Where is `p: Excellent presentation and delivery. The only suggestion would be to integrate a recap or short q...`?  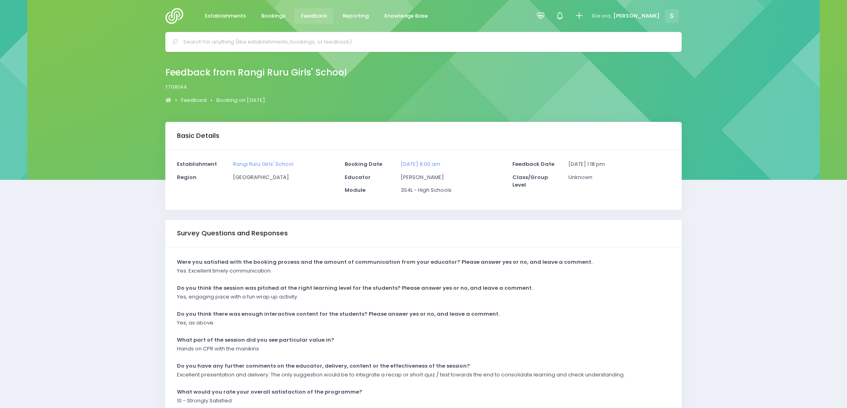
p: Excellent presentation and delivery. The only suggestion would be to integrate a recap or short q... is located at coordinates (400, 375).